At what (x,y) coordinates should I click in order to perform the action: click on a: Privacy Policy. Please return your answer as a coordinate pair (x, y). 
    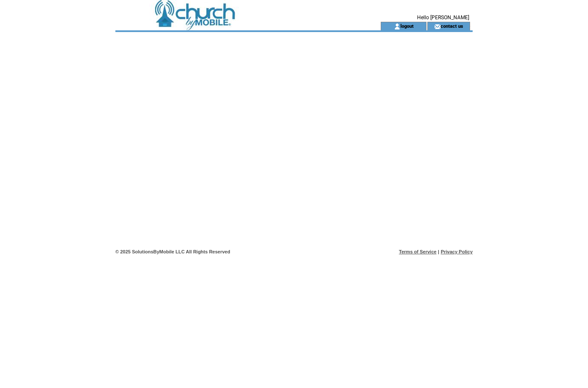
    Looking at the image, I should click on (456, 252).